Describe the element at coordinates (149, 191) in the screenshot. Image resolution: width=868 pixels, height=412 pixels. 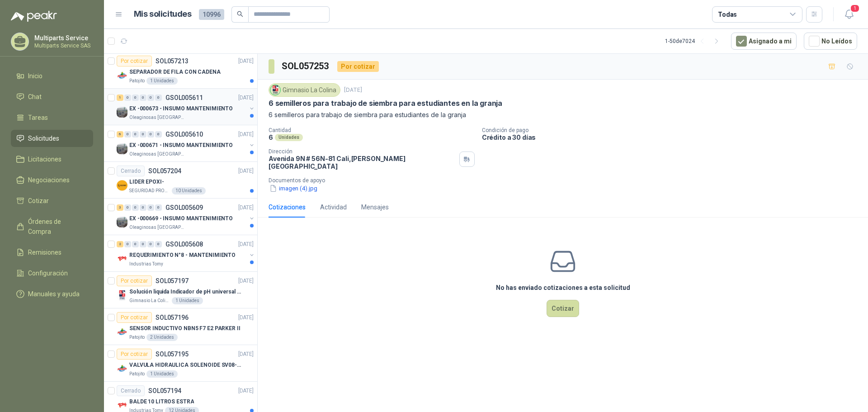
I see `p: SEGURIDAD PROVISER LTDA` at that location.